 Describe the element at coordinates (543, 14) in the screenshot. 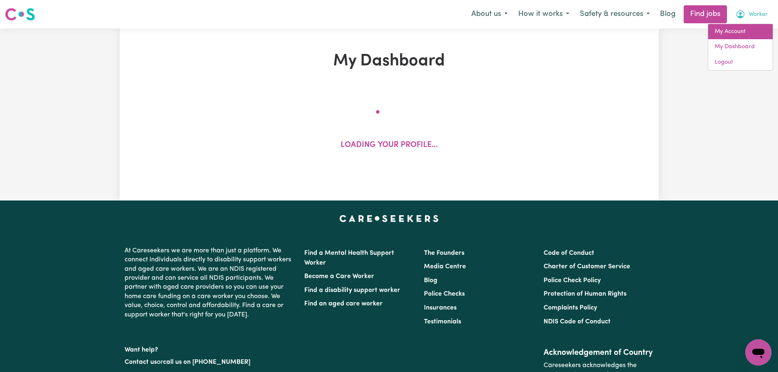

I see `button: How it works` at that location.